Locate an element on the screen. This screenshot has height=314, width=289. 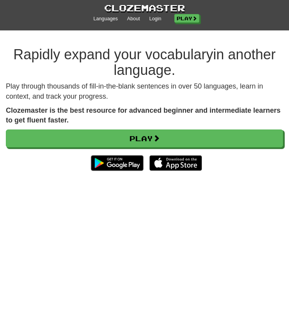
a: Languages is located at coordinates (106, 19).